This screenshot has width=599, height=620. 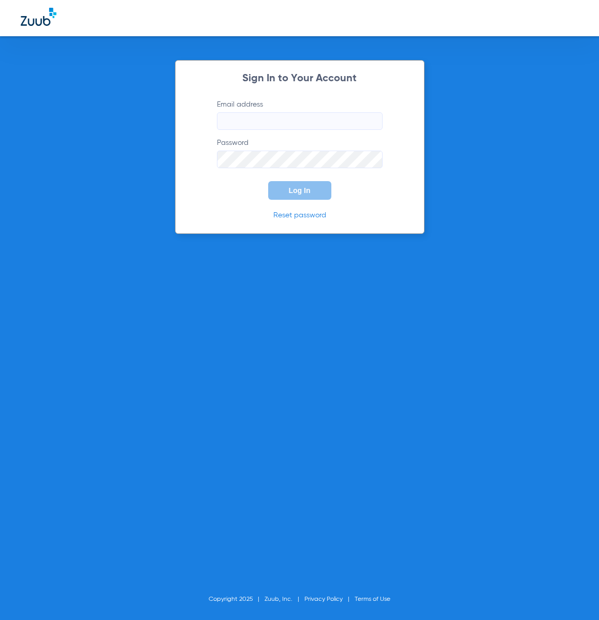 I want to click on label: Password, so click(x=300, y=153).